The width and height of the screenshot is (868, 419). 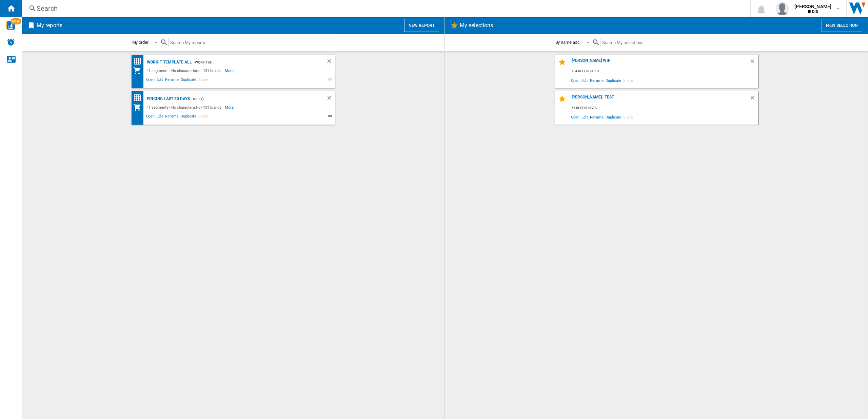 What do you see at coordinates (842, 25) in the screenshot?
I see `button: New selection` at bounding box center [842, 25].